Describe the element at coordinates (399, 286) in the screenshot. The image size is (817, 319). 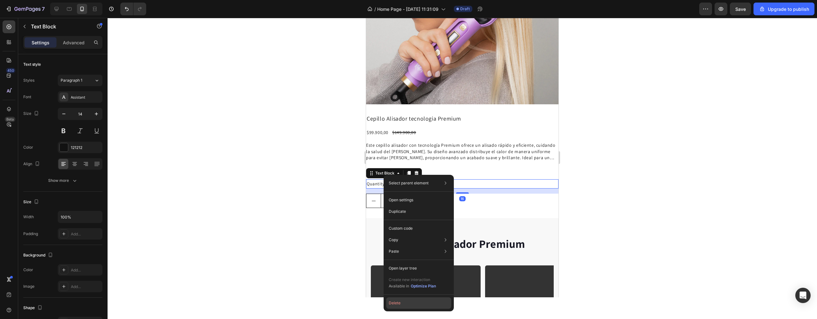
I see `span: Available in` at that location.